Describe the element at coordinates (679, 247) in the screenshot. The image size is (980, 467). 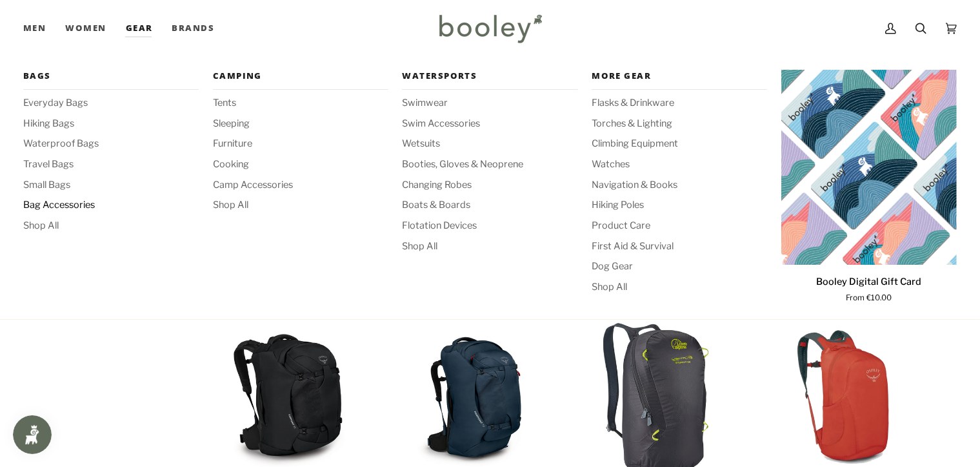
I see `span: First Aid & Survival` at that location.